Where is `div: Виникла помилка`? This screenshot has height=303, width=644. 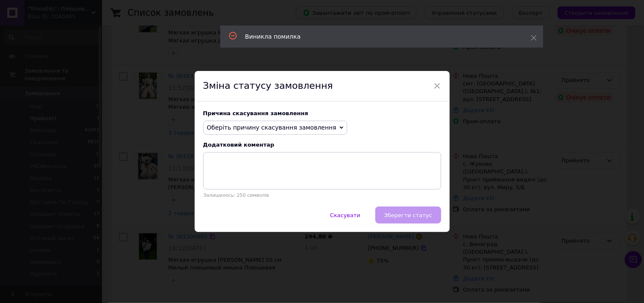
div: Виникла помилка is located at coordinates (377, 37).